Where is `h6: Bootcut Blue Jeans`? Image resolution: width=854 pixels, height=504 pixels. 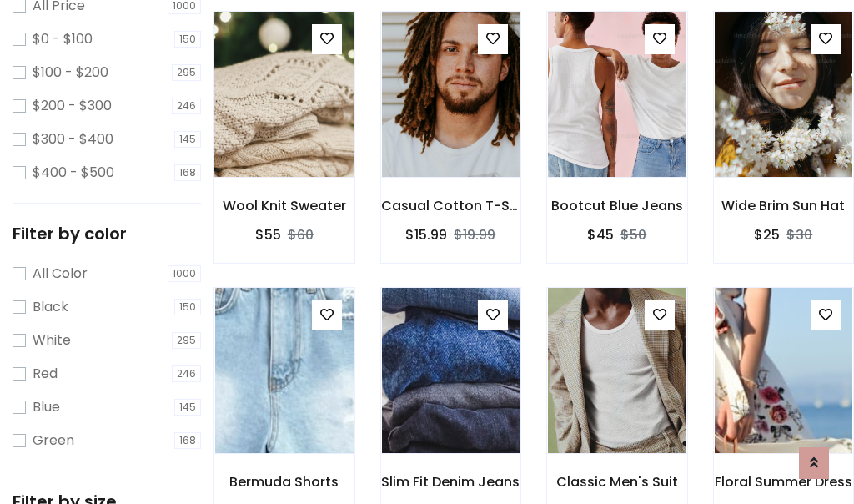
h6: Bootcut Blue Jeans is located at coordinates (617, 205).